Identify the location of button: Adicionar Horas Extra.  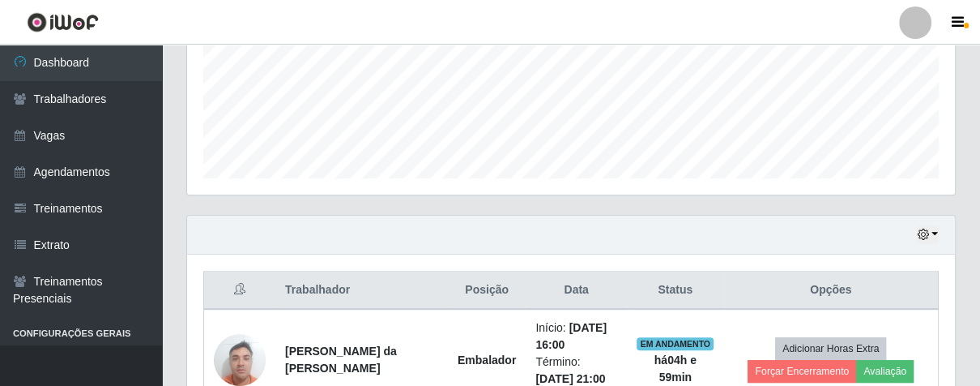
(830, 348).